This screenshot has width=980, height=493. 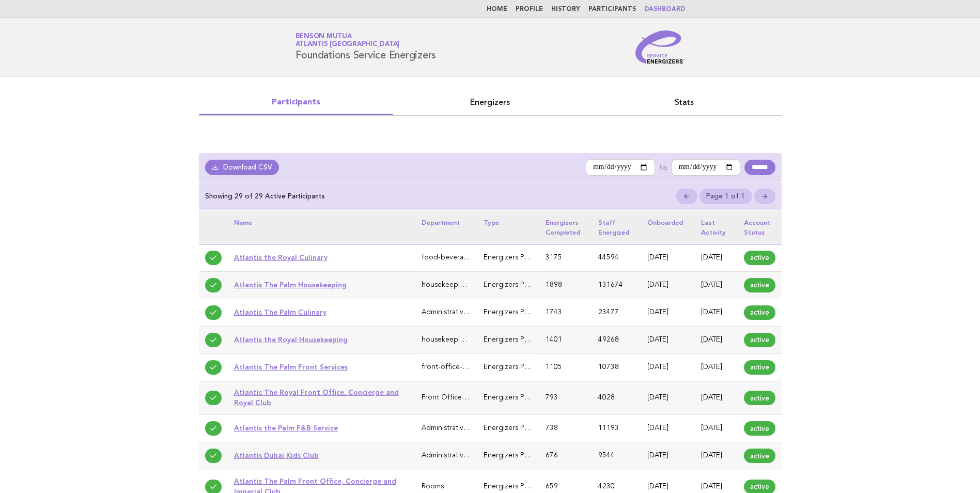 I want to click on a: Profile, so click(x=529, y=9).